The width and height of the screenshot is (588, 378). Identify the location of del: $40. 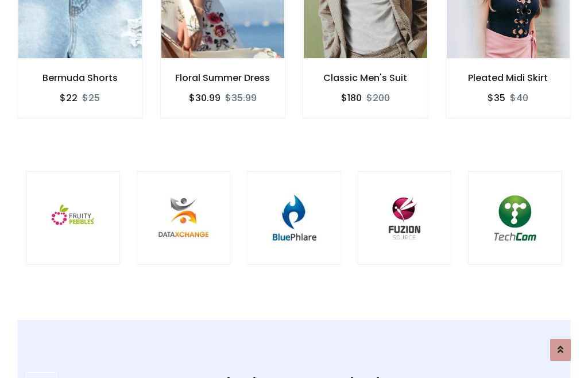
(519, 98).